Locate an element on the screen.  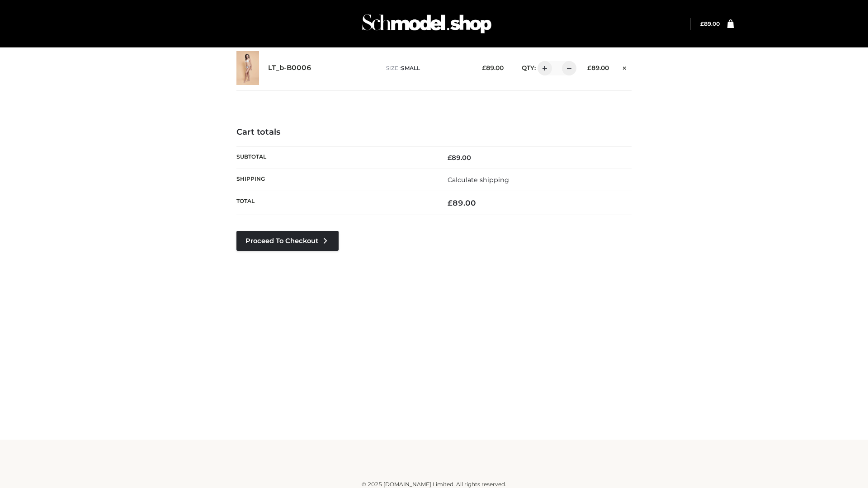
th: Shipping is located at coordinates (335, 180).